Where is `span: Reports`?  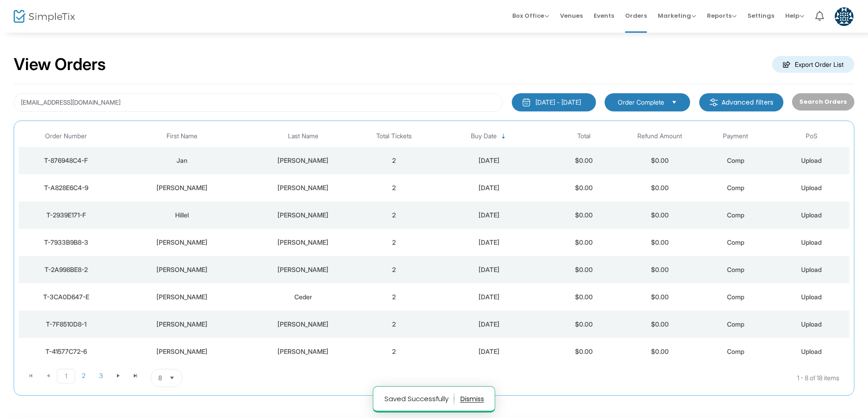 span: Reports is located at coordinates (721, 16).